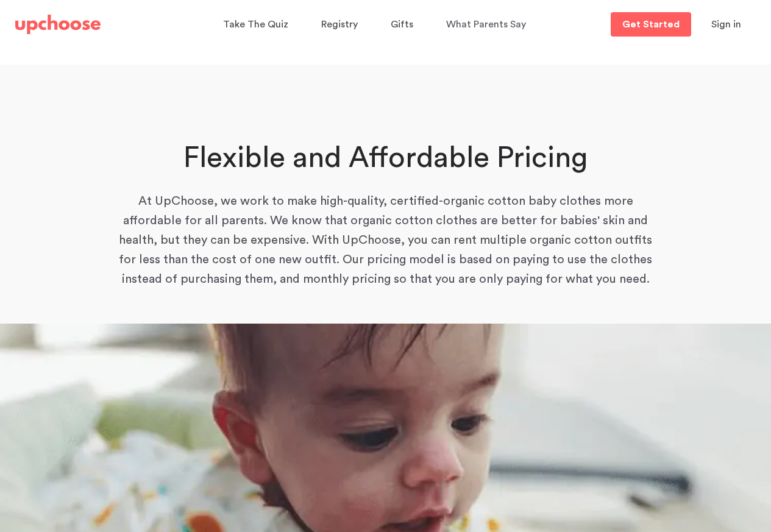  Describe the element at coordinates (257, 25) in the screenshot. I see `a: Take The Quiz` at that location.